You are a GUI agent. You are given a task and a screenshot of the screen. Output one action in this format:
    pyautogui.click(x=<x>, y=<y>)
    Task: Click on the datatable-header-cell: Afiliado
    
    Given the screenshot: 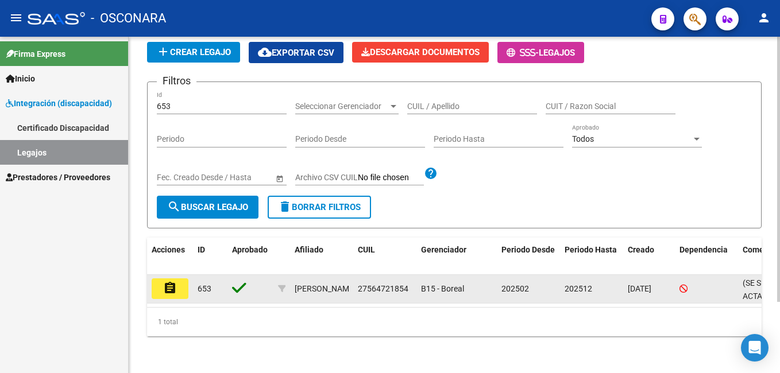 What is the action you would take?
    pyautogui.click(x=322, y=257)
    